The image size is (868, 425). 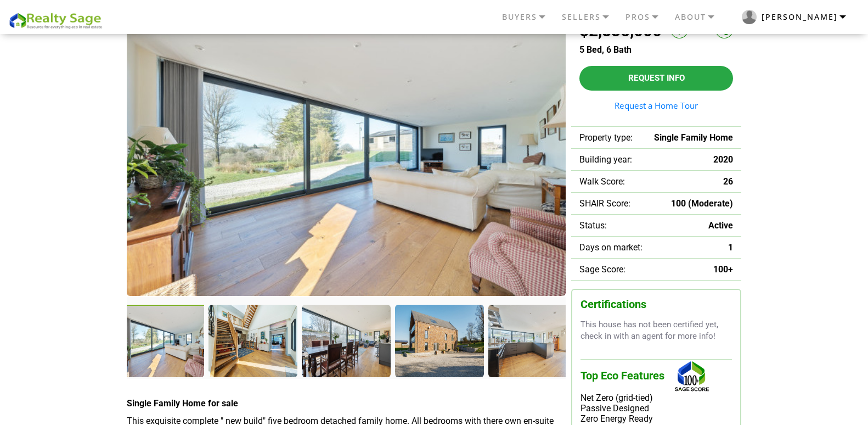 I want to click on h3: Top Eco Features, so click(x=656, y=376).